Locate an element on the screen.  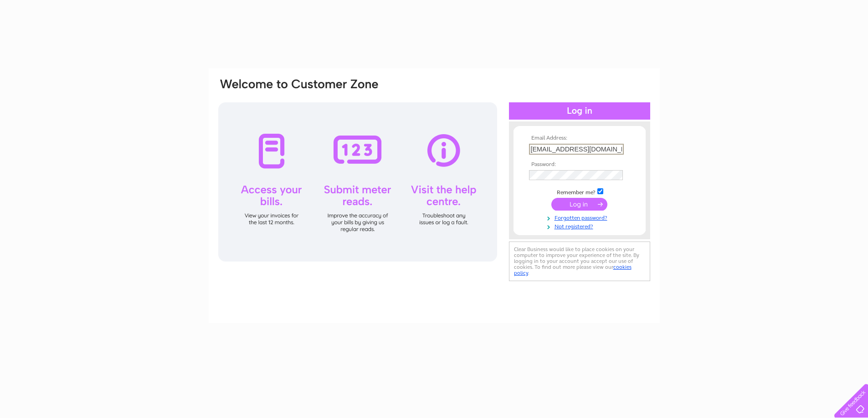
a: cookies policy is located at coordinates (573, 270).